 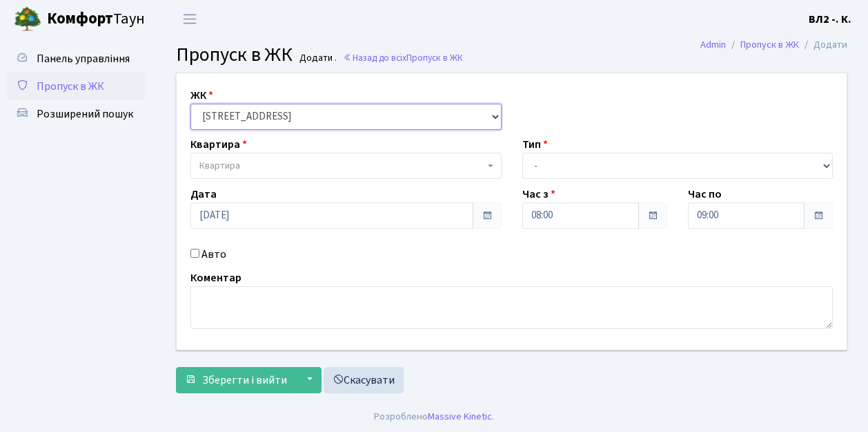 I want to click on a: Скасувати, so click(x=364, y=380).